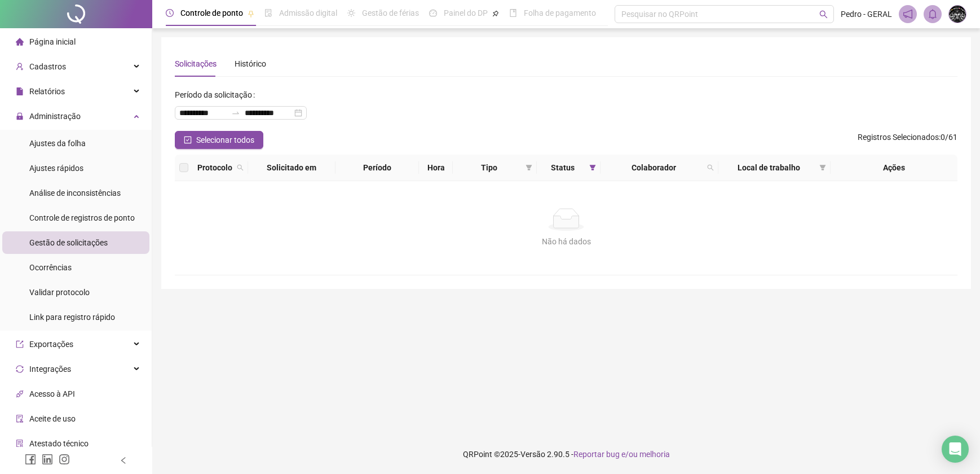 This screenshot has width=980, height=474. I want to click on span: dashboard, so click(433, 13).